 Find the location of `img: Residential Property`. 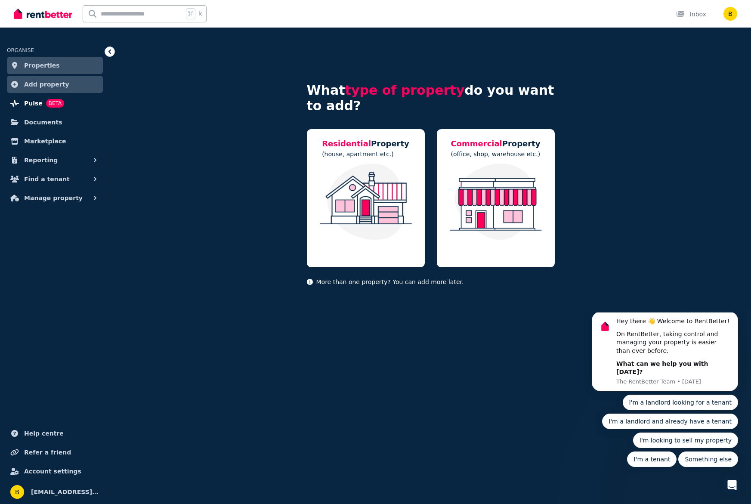

img: Residential Property is located at coordinates (366, 202).